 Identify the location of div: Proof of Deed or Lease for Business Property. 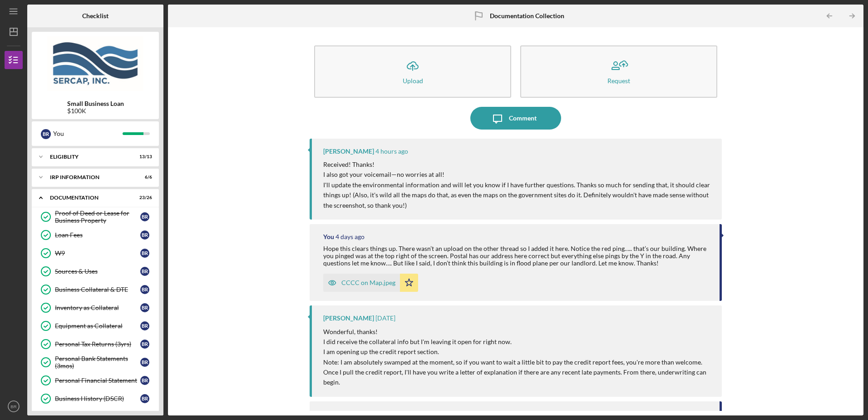
(97, 217).